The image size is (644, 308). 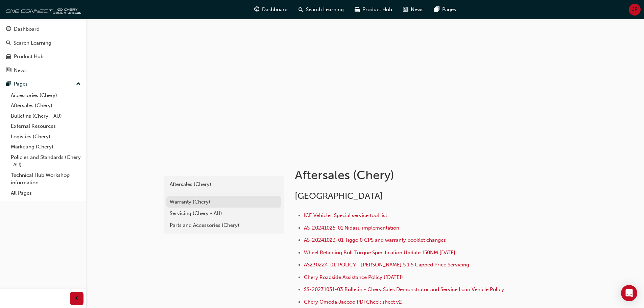 I want to click on span: News, so click(x=417, y=10).